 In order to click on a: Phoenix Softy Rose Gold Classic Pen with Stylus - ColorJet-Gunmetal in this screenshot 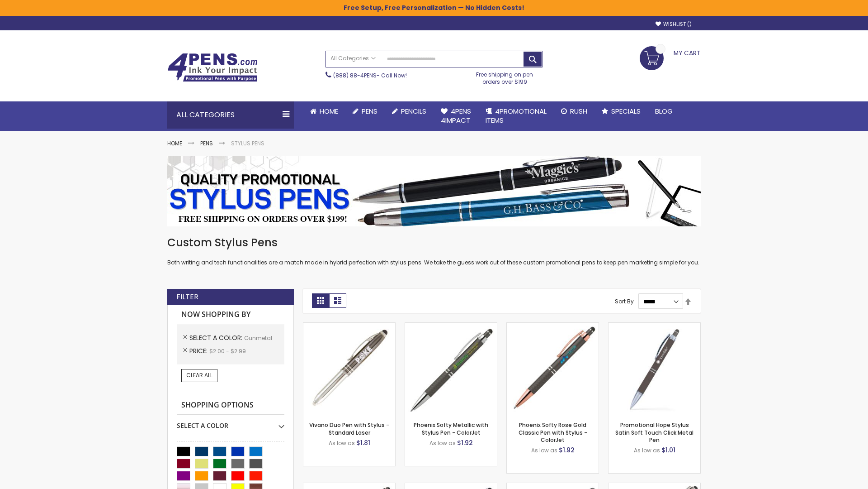, I will do `click(553, 326)`.